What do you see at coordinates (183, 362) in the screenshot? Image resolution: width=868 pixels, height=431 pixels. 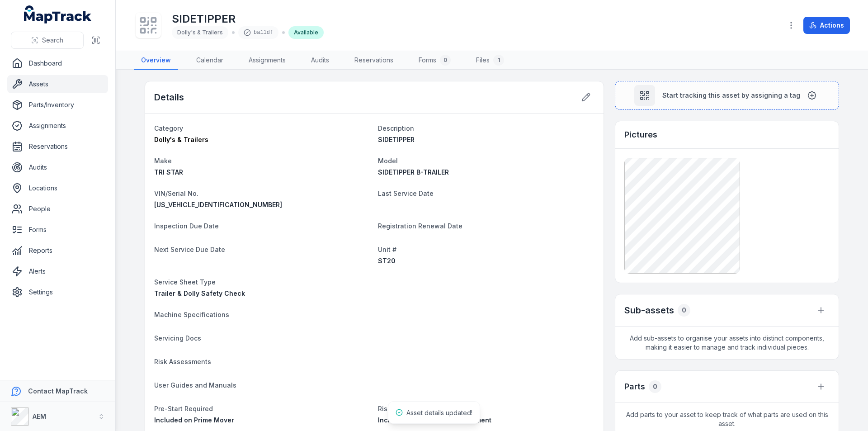 I see `span: Risk Assessments` at bounding box center [183, 362].